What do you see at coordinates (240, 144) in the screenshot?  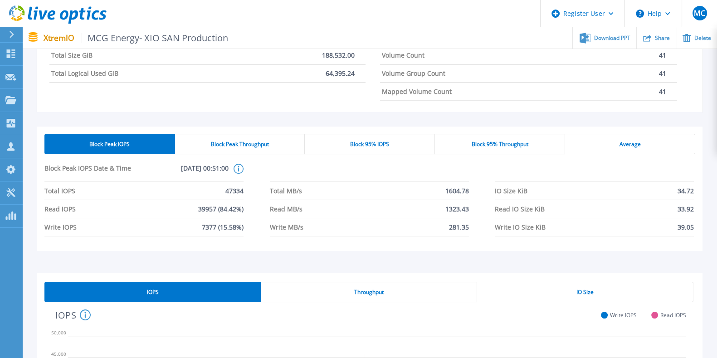 I see `span: Block Peak Throughput` at bounding box center [240, 144].